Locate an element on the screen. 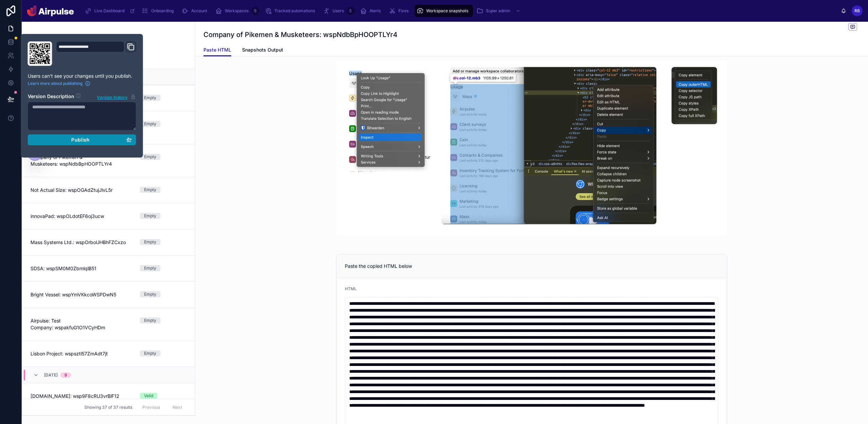  img: App logo is located at coordinates (51, 11).